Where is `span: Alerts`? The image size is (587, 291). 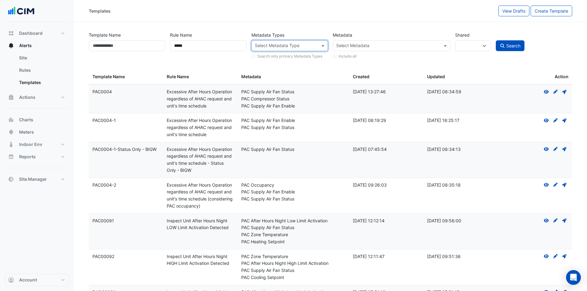
span: Alerts is located at coordinates (25, 46).